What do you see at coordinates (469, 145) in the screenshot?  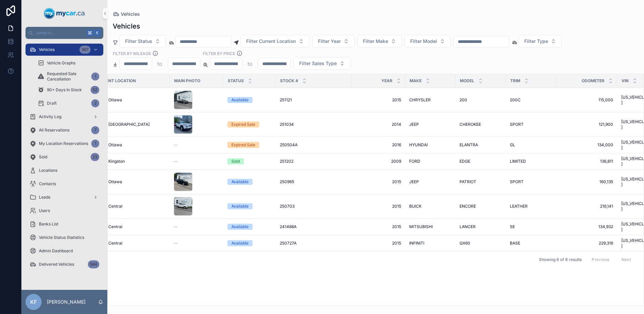 I see `span: ELANTRA` at bounding box center [469, 145].